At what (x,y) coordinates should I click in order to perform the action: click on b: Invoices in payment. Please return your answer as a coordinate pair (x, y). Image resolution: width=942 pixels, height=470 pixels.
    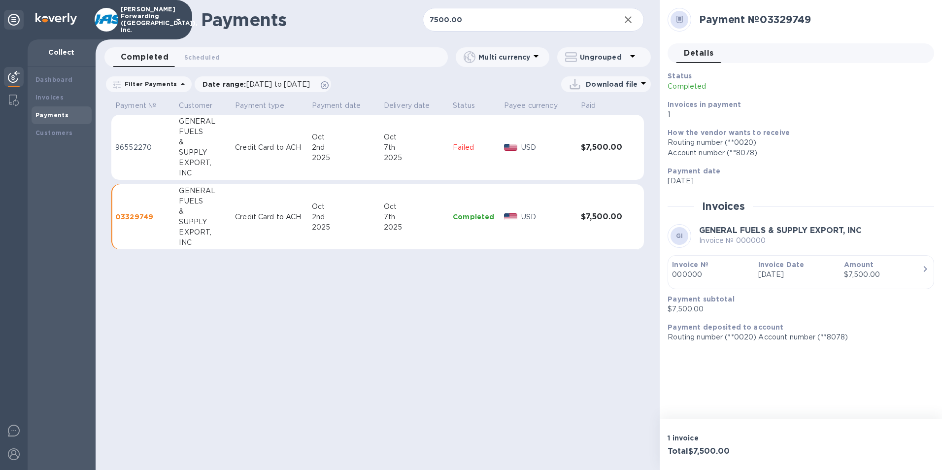
    Looking at the image, I should click on (704, 104).